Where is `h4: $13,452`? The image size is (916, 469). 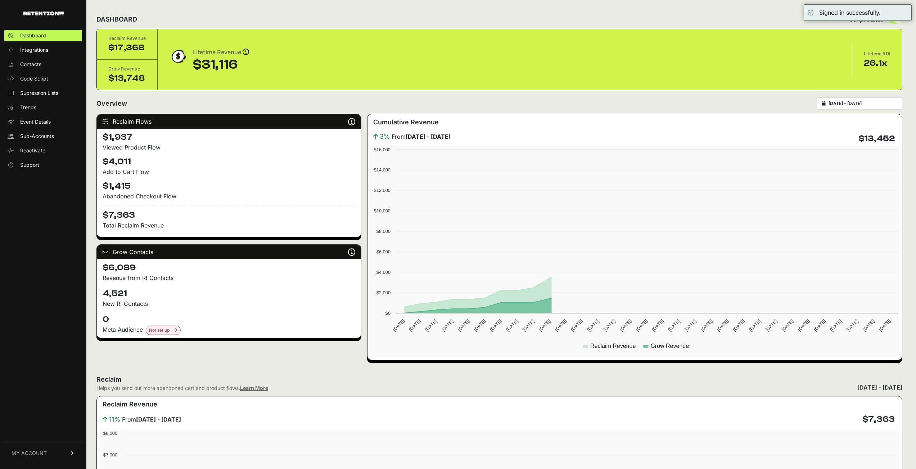
h4: $13,452 is located at coordinates (876, 139).